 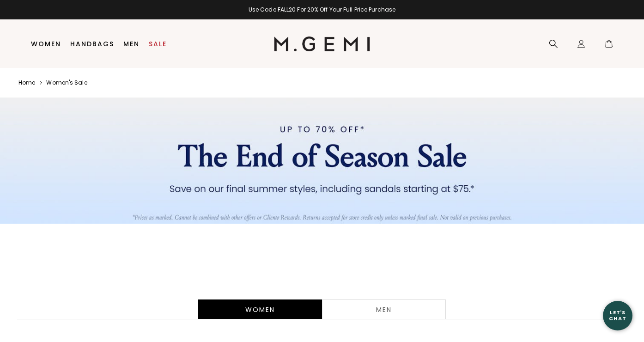 What do you see at coordinates (66, 83) in the screenshot?
I see `a: Women's sale` at bounding box center [66, 83].